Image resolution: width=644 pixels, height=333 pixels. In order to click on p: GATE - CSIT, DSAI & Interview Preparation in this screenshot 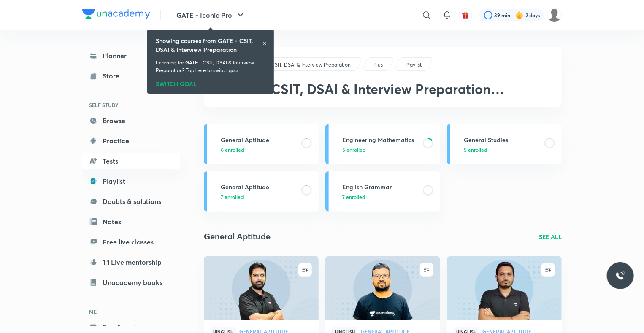, I will do `click(302, 65)`.